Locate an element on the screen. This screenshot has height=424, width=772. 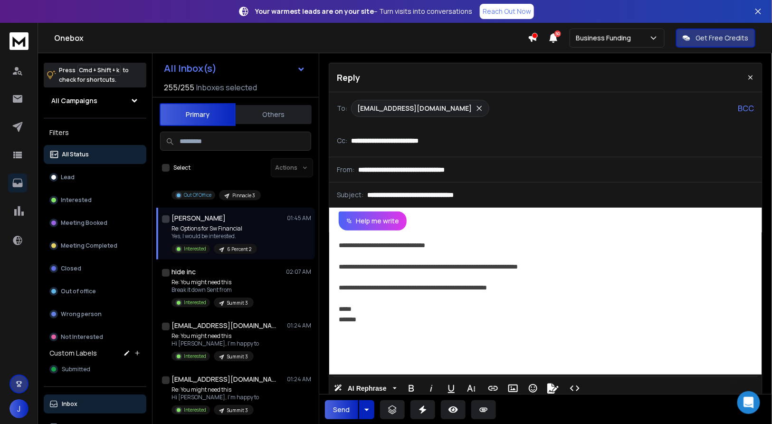
p: Meeting Booked is located at coordinates (84, 223).